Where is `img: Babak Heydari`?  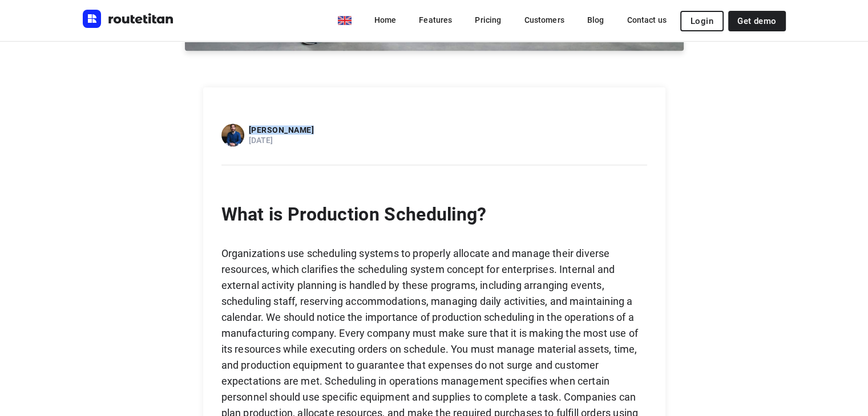 img: Babak Heydari is located at coordinates (233, 135).